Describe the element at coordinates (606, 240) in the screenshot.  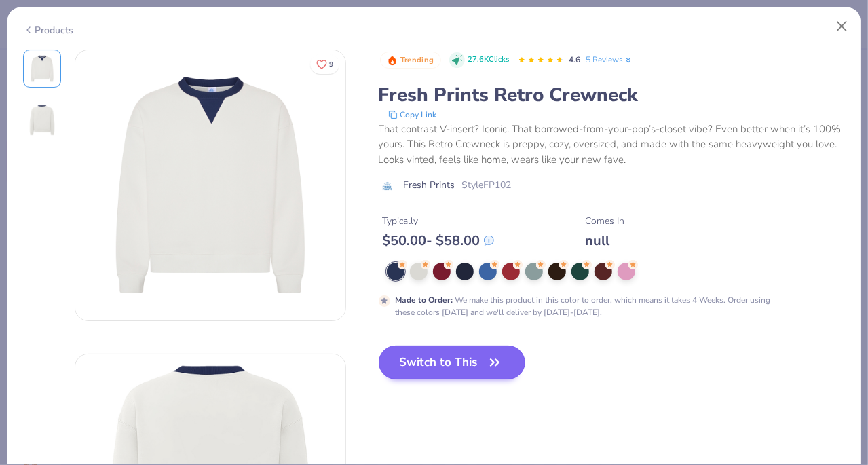
I see `div: null` at that location.